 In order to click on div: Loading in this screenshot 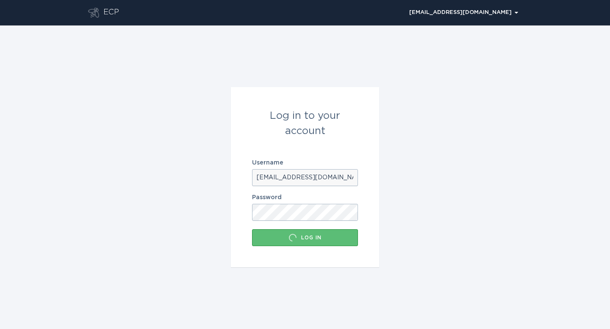, I will do `click(293, 238)`.